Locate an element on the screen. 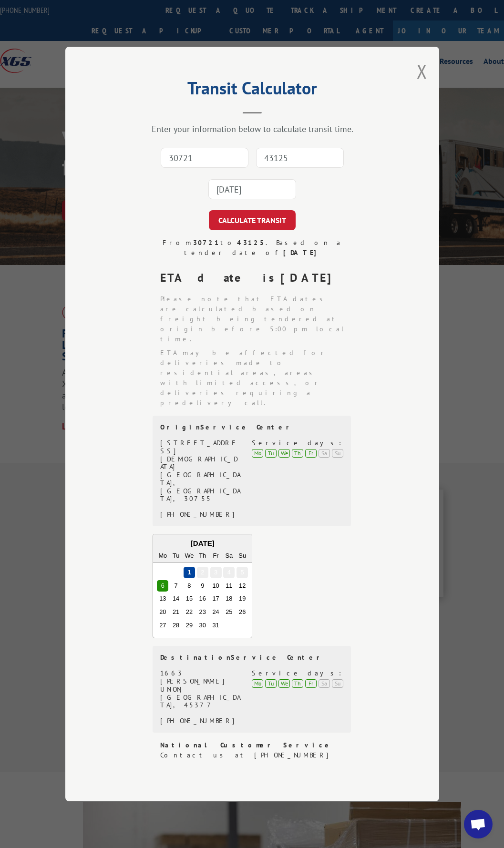 This screenshot has width=504, height=848. div: Choose Wednesday, October 22nd, 2025 is located at coordinates (189, 612).